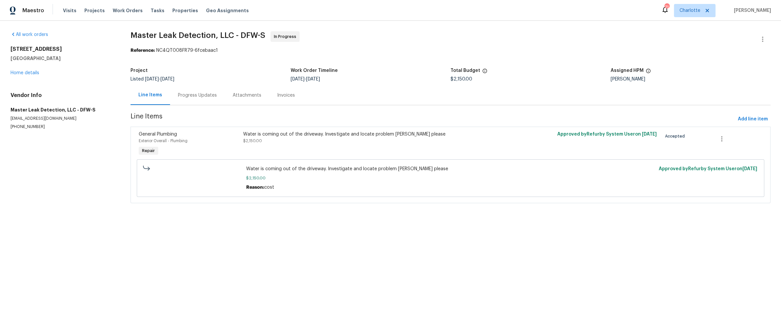 The width and height of the screenshot is (781, 317). I want to click on h4: Vendor Info, so click(63, 95).